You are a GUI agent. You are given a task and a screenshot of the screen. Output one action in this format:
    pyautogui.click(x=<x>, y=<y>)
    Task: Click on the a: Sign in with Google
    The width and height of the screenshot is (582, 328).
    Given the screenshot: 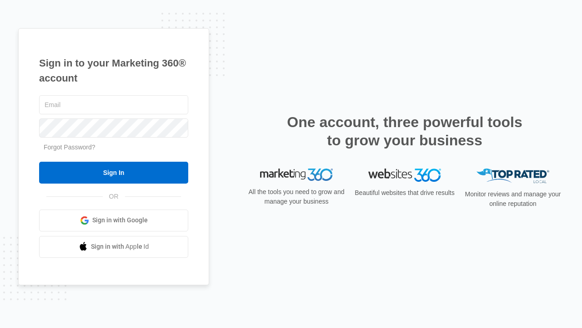 What is the action you would take?
    pyautogui.click(x=114, y=220)
    